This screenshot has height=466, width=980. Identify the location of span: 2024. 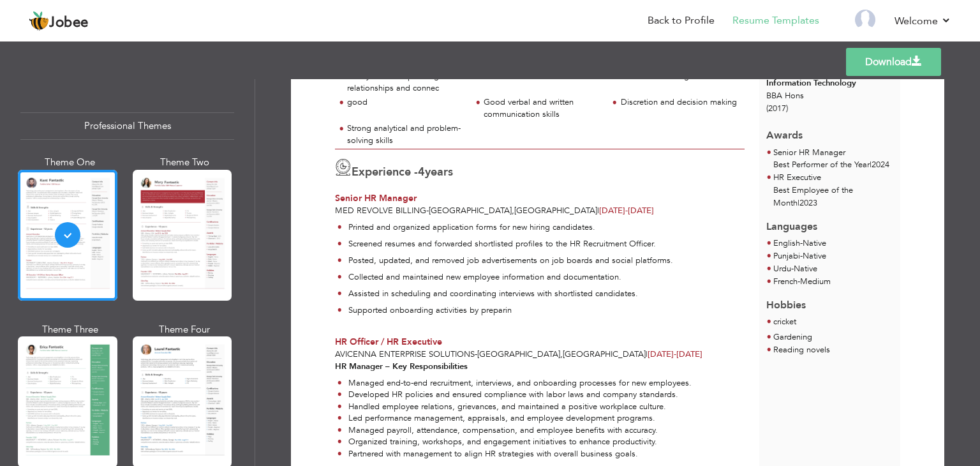
(880, 165).